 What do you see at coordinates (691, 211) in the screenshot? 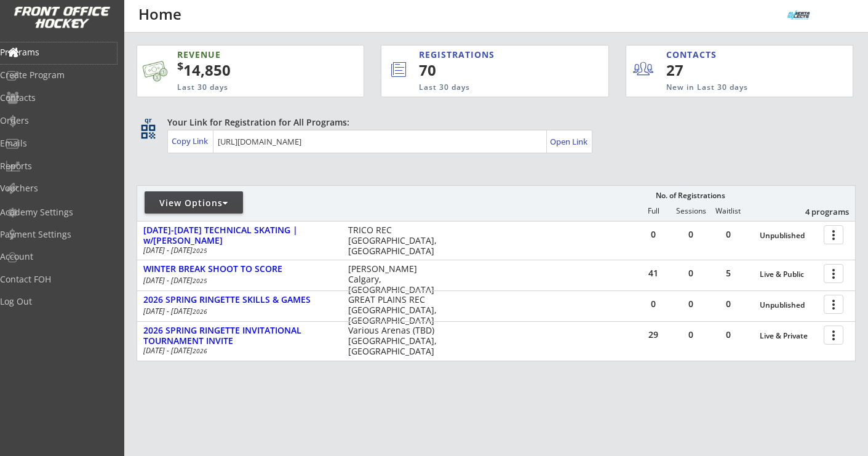
I see `div: Sessions` at bounding box center [691, 211].